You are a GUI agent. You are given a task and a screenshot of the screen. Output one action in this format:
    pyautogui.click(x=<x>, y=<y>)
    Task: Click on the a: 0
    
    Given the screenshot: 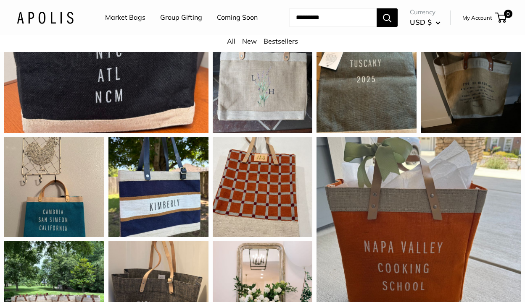 What is the action you would take?
    pyautogui.click(x=501, y=18)
    